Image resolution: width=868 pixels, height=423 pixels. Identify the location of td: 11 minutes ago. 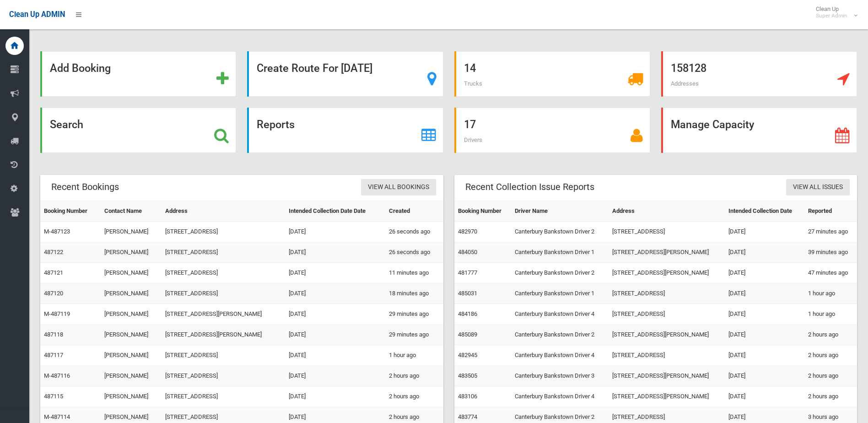
(414, 273).